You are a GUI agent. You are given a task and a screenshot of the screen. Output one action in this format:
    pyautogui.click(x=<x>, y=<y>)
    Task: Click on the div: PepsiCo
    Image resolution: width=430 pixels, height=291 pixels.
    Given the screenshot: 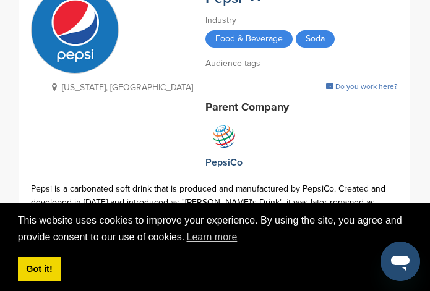 What is the action you would take?
    pyautogui.click(x=224, y=163)
    